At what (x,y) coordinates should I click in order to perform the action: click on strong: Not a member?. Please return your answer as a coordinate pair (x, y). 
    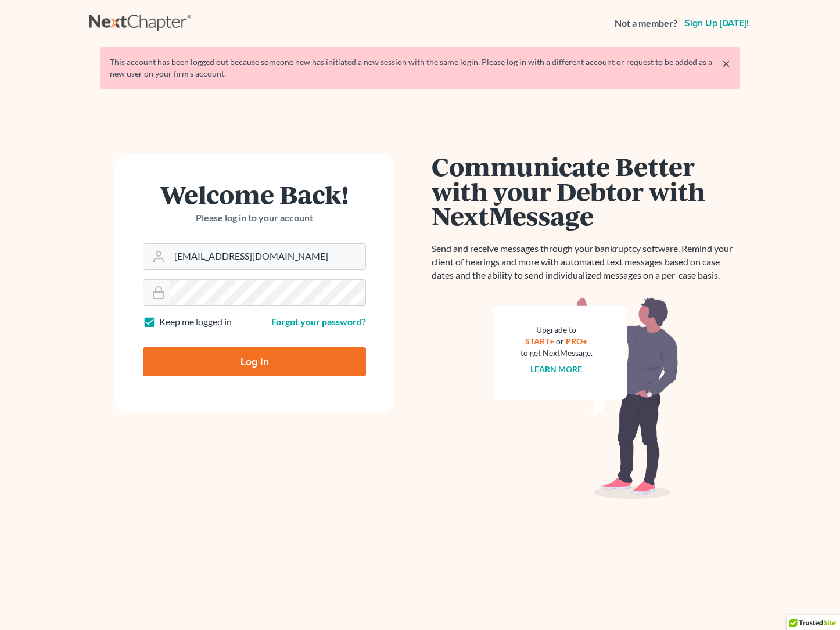
    Looking at the image, I should click on (646, 23).